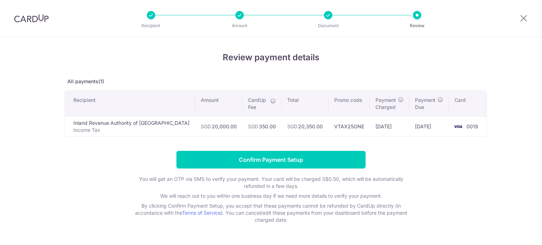  I want to click on th: Recipient, so click(130, 104).